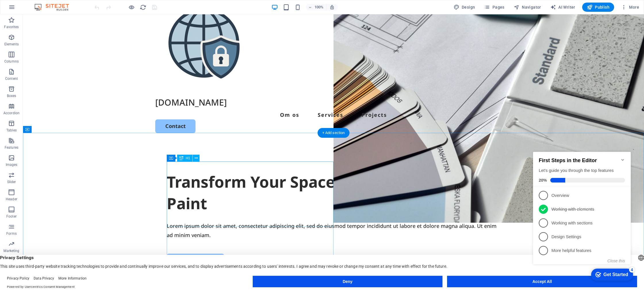  I want to click on p: Overview, so click(55, 52).